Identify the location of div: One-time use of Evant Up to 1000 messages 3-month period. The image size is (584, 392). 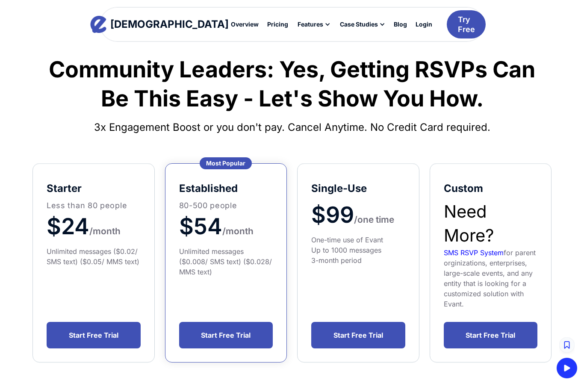
(358, 250).